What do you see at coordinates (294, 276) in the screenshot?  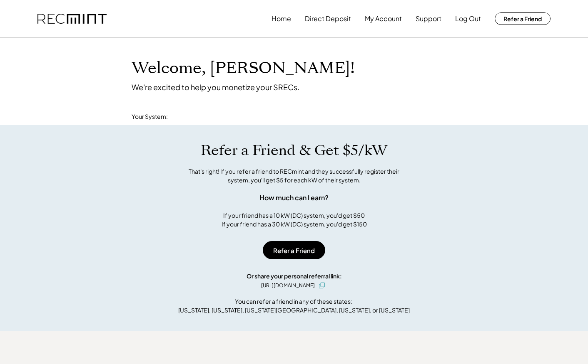 I see `div: Or share your personal referral link:` at bounding box center [294, 276].